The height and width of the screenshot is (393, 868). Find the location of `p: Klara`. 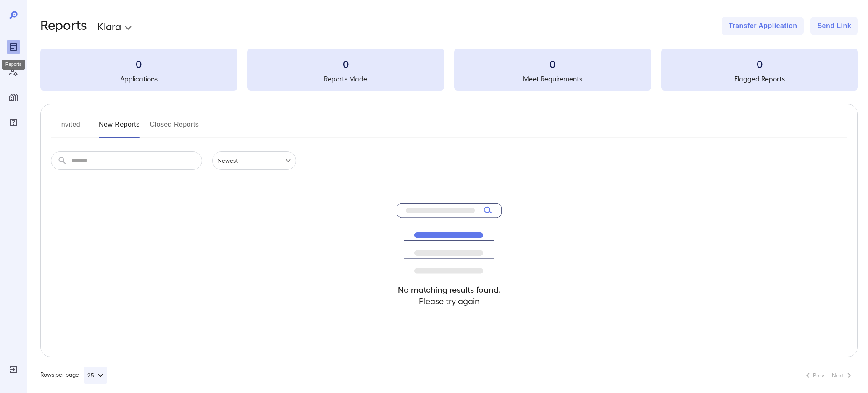

p: Klara is located at coordinates (110, 26).